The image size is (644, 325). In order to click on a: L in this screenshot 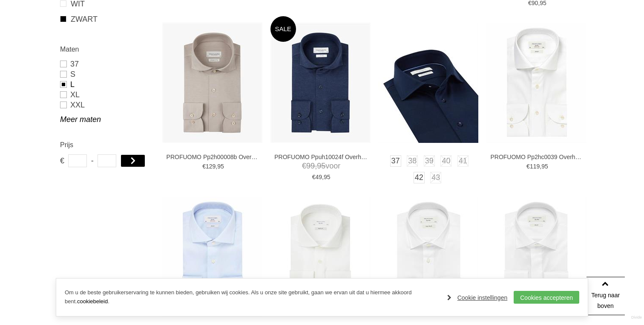, I will do `click(106, 84)`.